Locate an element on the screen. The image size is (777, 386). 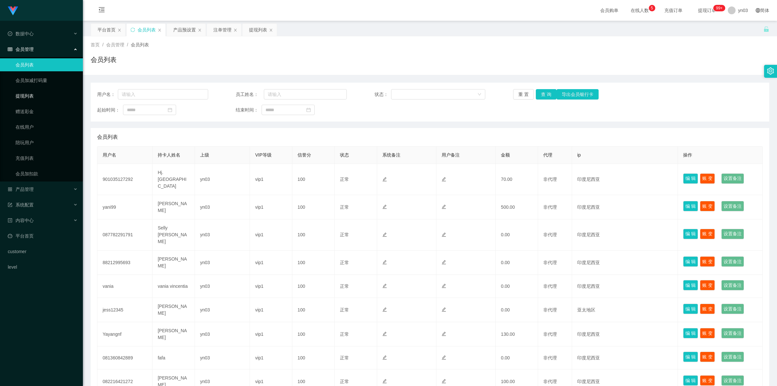
td: 0.00 is located at coordinates (517, 286).